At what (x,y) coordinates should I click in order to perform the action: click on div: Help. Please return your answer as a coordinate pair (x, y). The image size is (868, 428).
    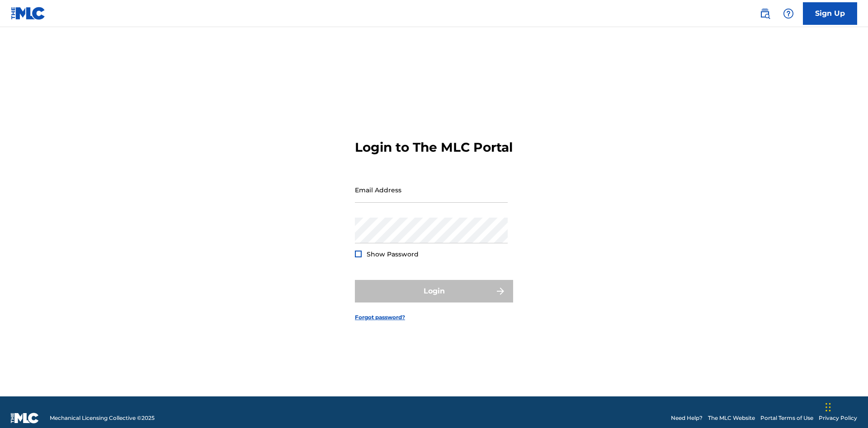
    Looking at the image, I should click on (788, 13).